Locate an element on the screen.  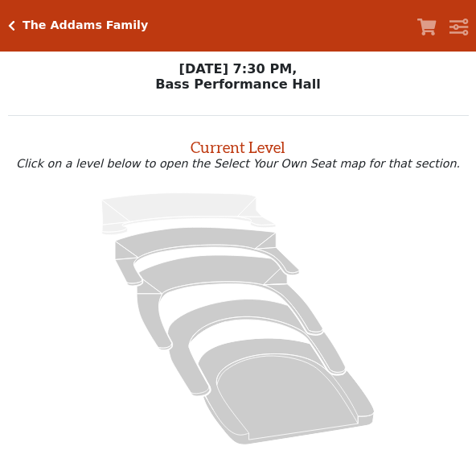
a: Click here to go back to filters is located at coordinates (11, 25).